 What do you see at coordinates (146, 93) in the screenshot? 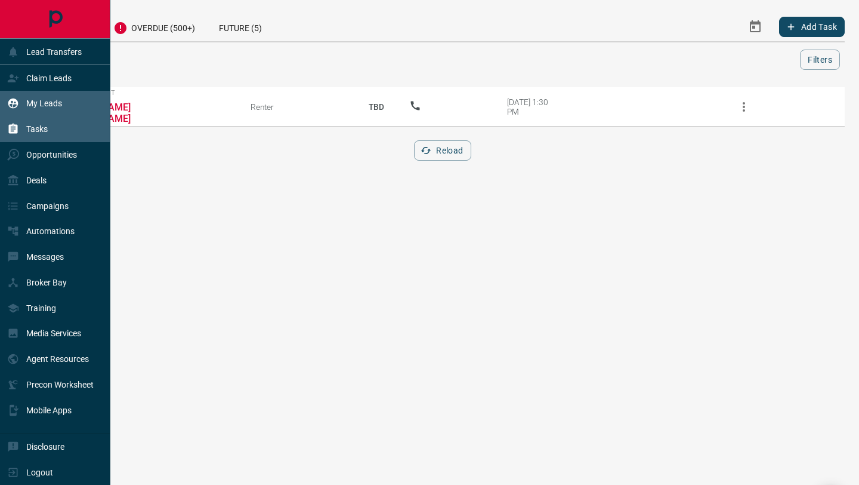
I see `span: Viewing Request` at bounding box center [146, 93].